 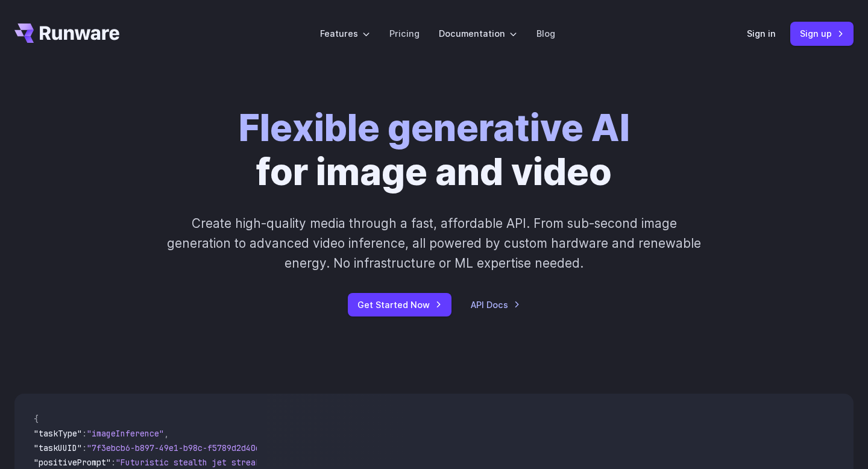 I want to click on span: "positivePrompt", so click(x=73, y=462).